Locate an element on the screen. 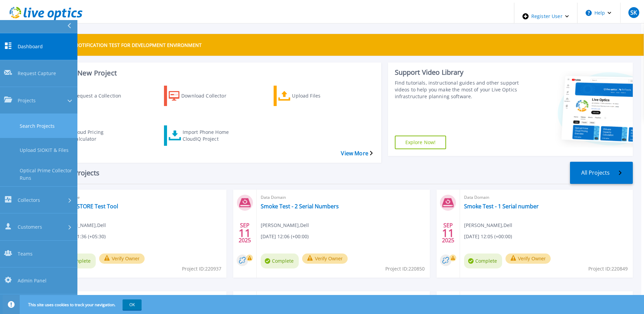 The width and height of the screenshot is (644, 314). a: Download Collector is located at coordinates (205, 96).